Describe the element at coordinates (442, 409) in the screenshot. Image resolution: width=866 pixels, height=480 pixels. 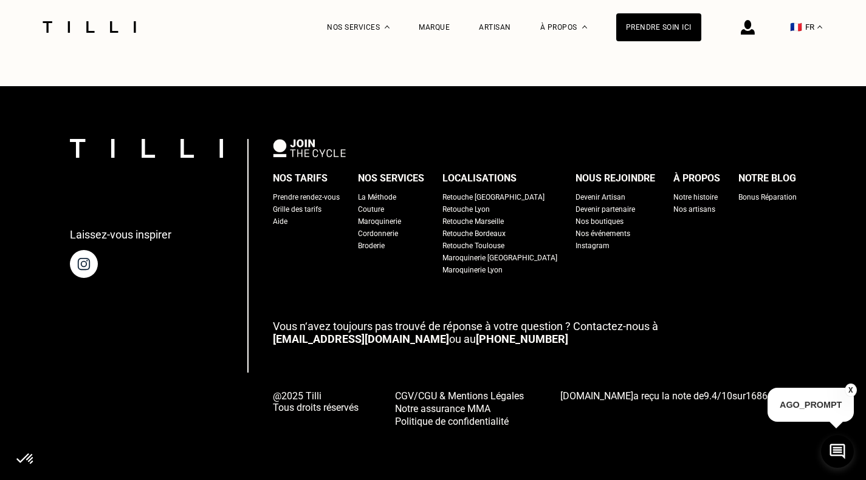
I see `span: Notre assurance MMA` at that location.